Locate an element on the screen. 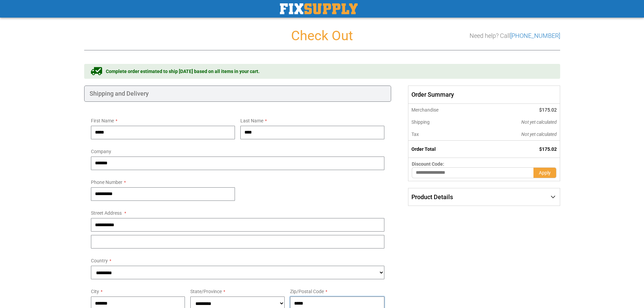 The width and height of the screenshot is (644, 308). button: Apply is located at coordinates (545, 173).